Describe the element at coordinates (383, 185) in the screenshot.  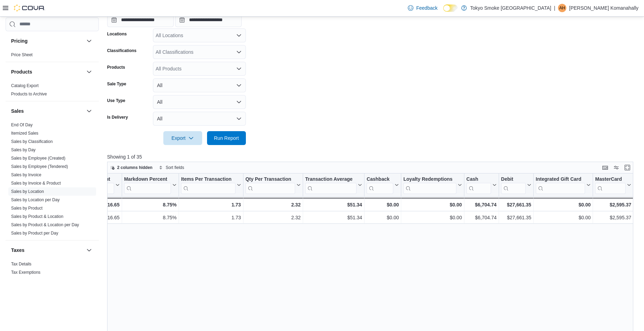
I see `button: Cashback` at that location.